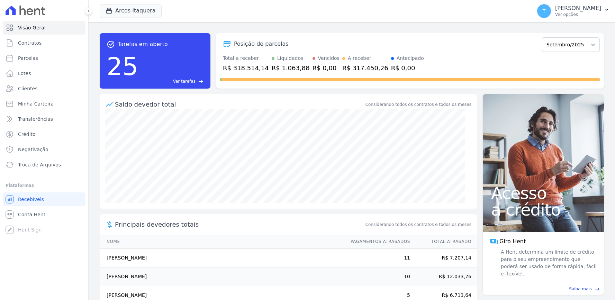 This screenshot has height=300, width=615. What do you see at coordinates (240, 104) in the screenshot?
I see `div: Saldo devedor total` at bounding box center [240, 104].